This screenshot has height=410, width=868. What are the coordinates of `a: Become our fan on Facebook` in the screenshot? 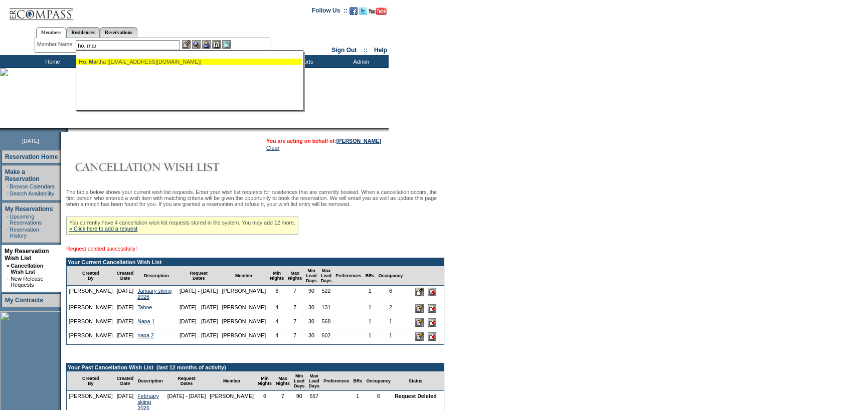 It's located at (354, 13).